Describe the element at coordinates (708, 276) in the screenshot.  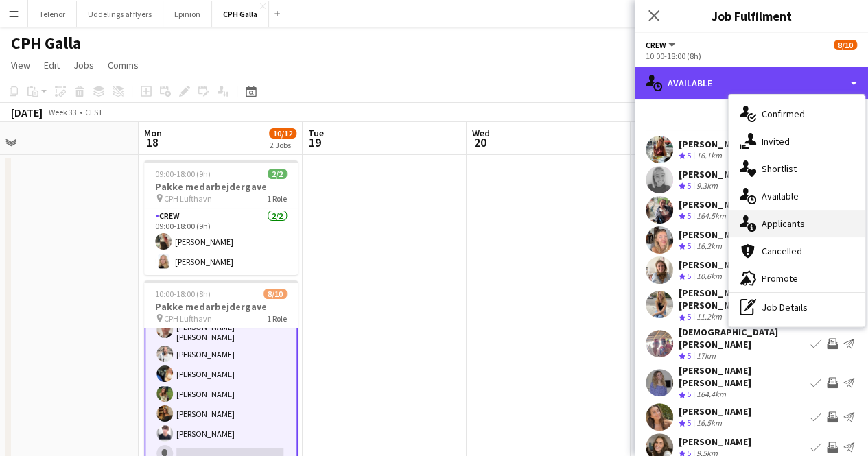
I see `div: 10.6km` at that location.